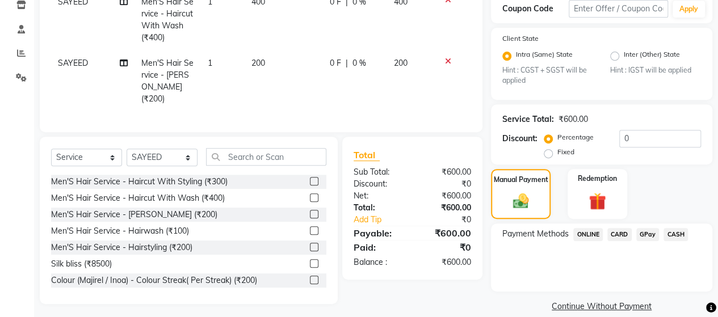 The image size is (718, 317). Describe the element at coordinates (544, 56) in the screenshot. I see `label: Intra (Same) State` at that location.